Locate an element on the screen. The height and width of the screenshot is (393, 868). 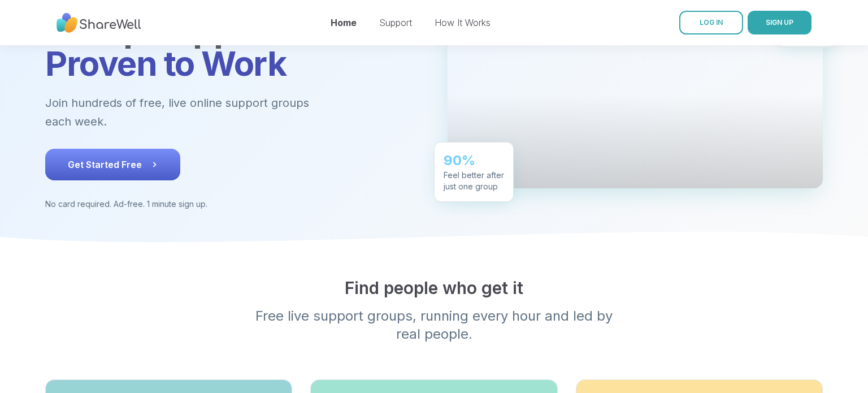
p: No card required. Ad-free. 1 minute sign up. is located at coordinates (233, 204).